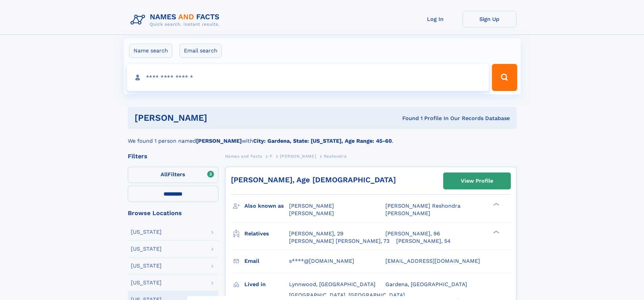 This screenshot has width=644, height=300. I want to click on h3: Email, so click(267, 261).